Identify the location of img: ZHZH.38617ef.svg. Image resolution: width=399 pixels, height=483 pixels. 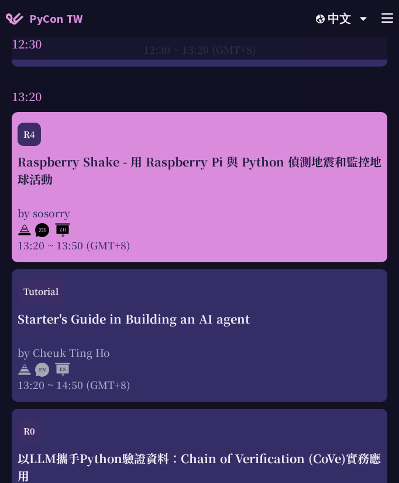
(53, 230).